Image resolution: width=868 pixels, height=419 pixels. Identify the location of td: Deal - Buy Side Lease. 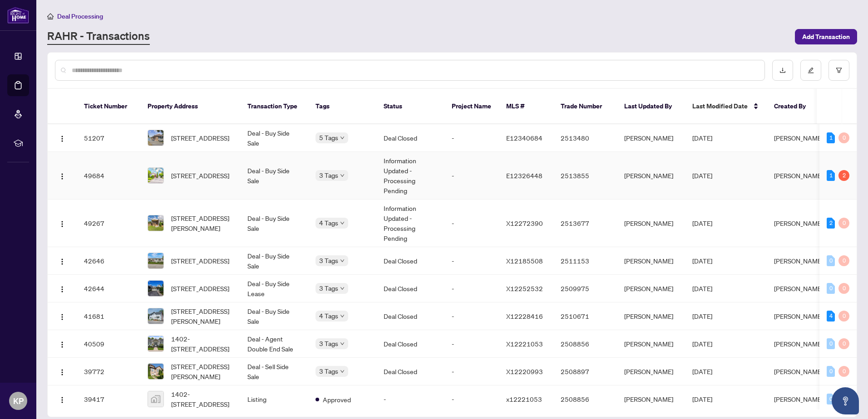
(274, 288).